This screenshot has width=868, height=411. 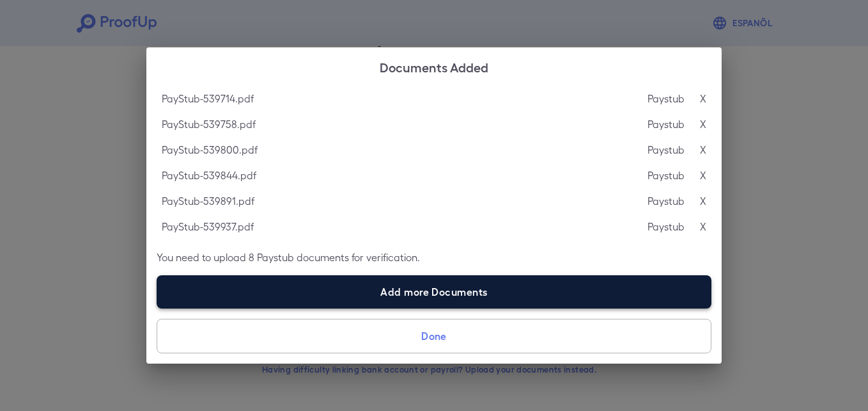 I want to click on p: PayStub-539758.pdf, so click(x=209, y=124).